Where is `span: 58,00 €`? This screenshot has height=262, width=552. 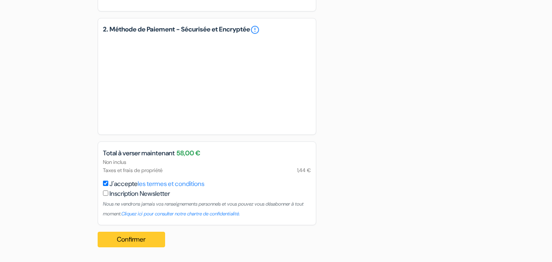
span: 58,00 € is located at coordinates (188, 153).